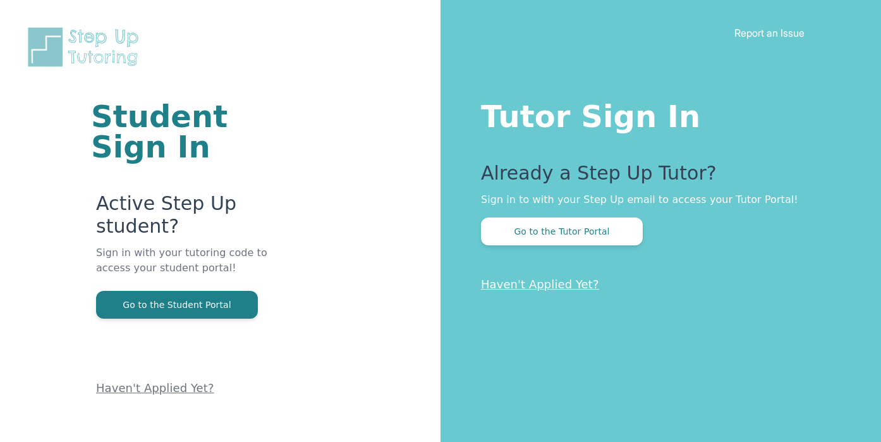 This screenshot has height=442, width=881. What do you see at coordinates (562, 231) in the screenshot?
I see `button: Go to the Tutor Portal` at bounding box center [562, 231].